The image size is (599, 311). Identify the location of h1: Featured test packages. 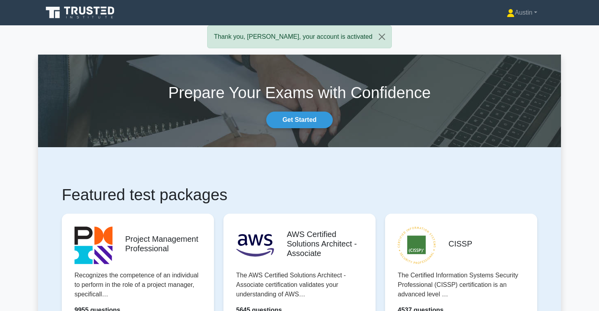
(300, 195).